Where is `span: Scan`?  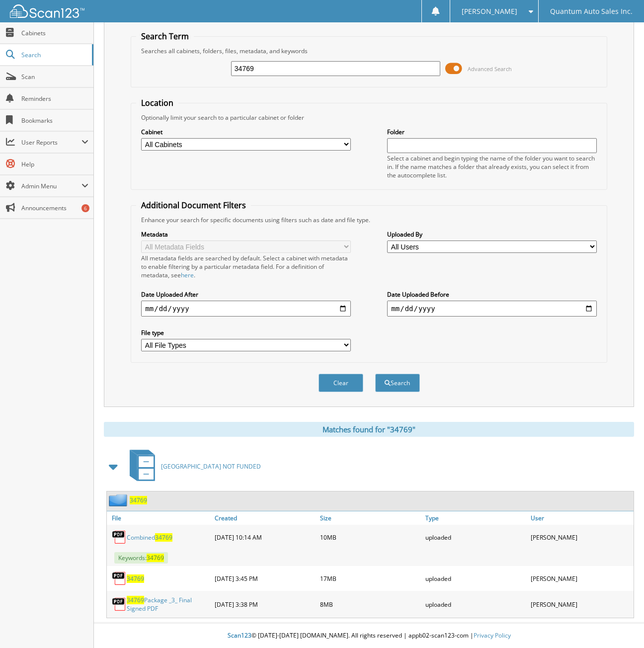
span: Scan is located at coordinates (55, 77).